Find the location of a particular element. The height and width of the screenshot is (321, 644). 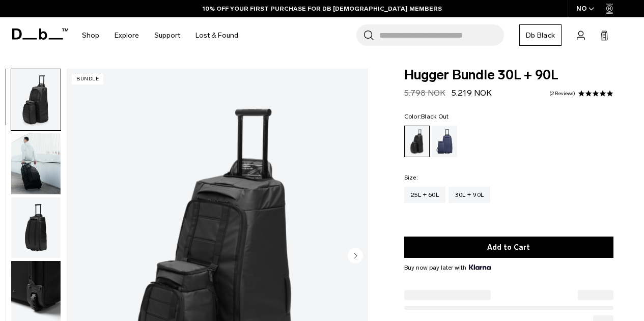

a: Lost & Found is located at coordinates (217, 35).